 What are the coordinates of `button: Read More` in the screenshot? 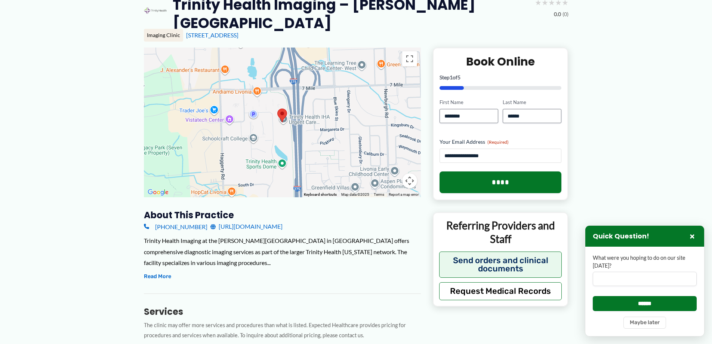 It's located at (157, 276).